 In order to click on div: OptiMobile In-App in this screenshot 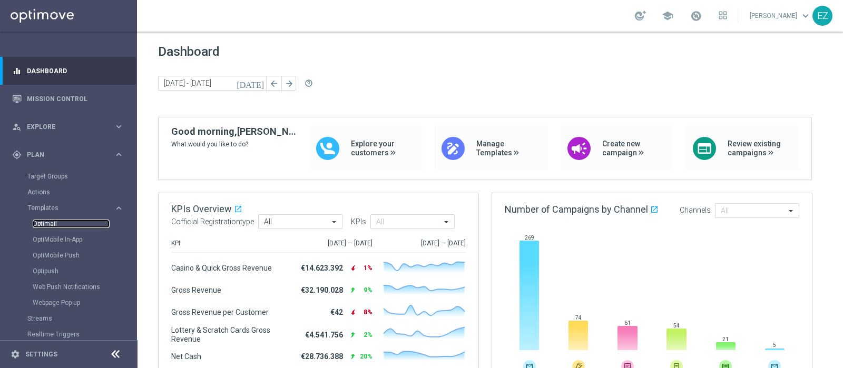, I will do `click(84, 240)`.